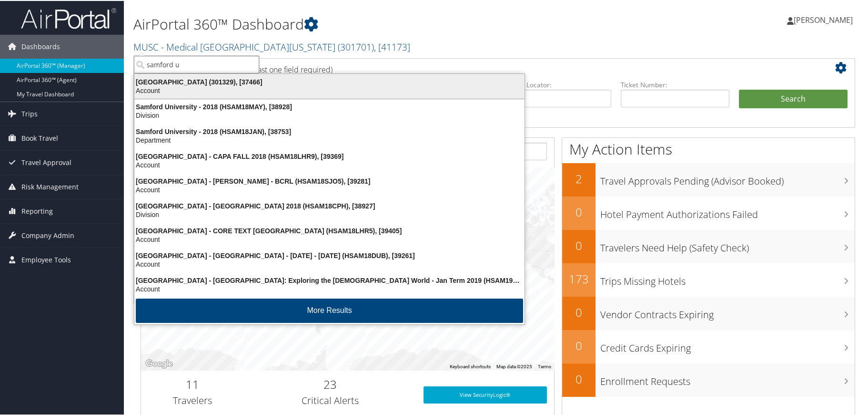  What do you see at coordinates (727, 245) in the screenshot?
I see `h3: Travelers Need Help (Safety Check)` at bounding box center [727, 245].